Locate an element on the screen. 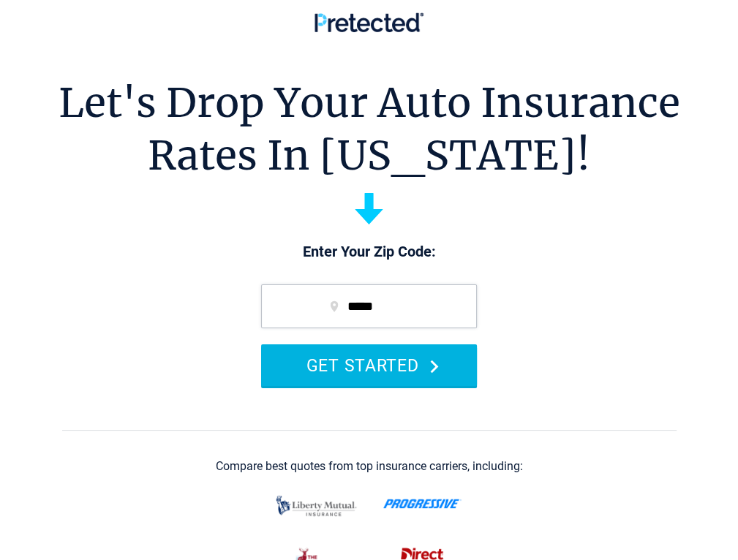 The height and width of the screenshot is (560, 738). div: Compare best quotes from top insurance carriers, including: is located at coordinates (369, 467).